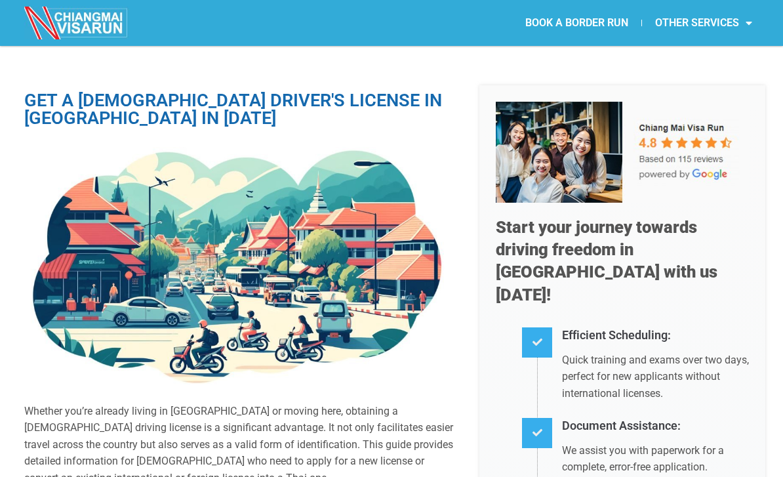 The width and height of the screenshot is (783, 477). I want to click on nav: Menu, so click(578, 23).